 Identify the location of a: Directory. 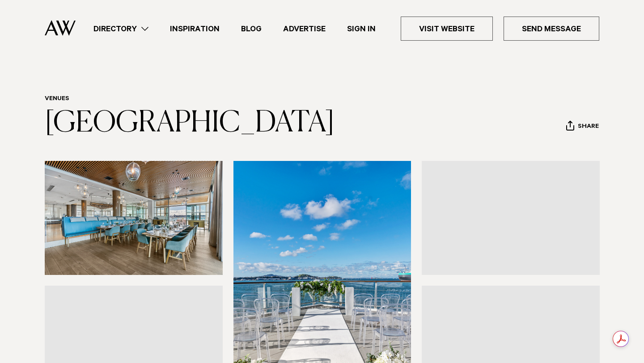
(121, 29).